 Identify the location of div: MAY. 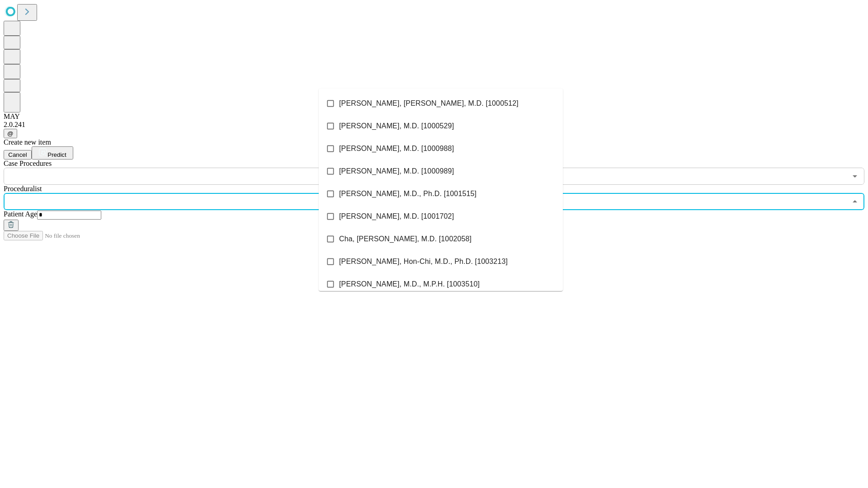
(434, 116).